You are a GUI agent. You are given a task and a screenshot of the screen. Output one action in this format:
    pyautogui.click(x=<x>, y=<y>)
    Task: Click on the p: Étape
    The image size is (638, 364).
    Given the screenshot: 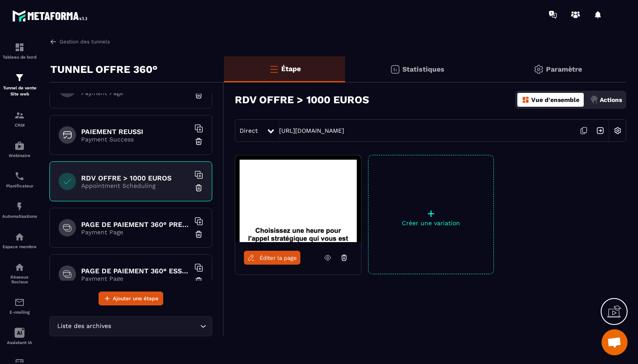 What is the action you would take?
    pyautogui.click(x=291, y=68)
    